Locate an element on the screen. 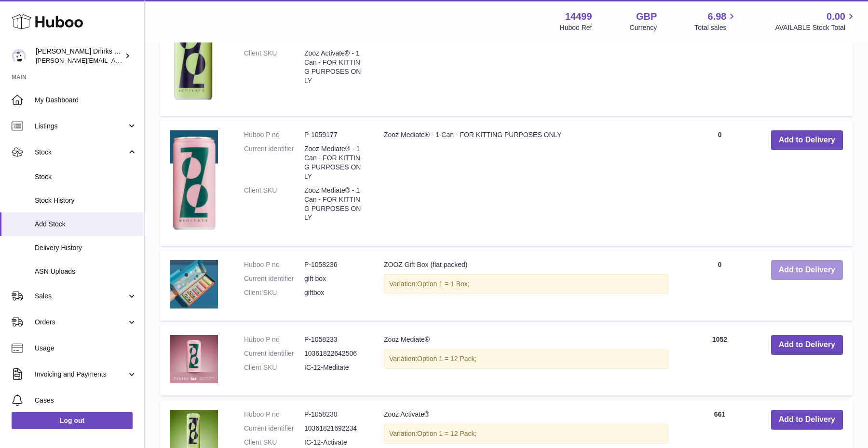  span: My Dashboard is located at coordinates (86, 100).